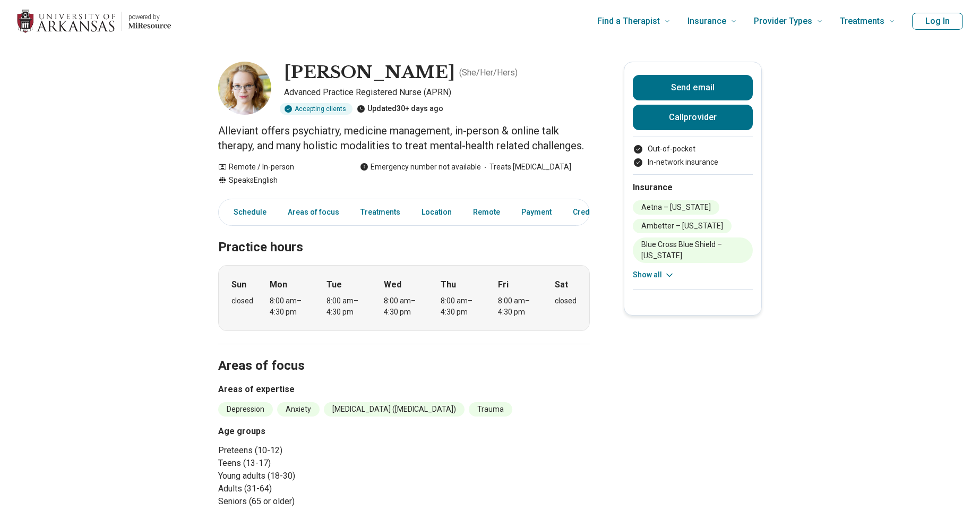 Image resolution: width=980 pixels, height=518 pixels. What do you see at coordinates (693, 117) in the screenshot?
I see `button: Callprovider` at bounding box center [693, 117].